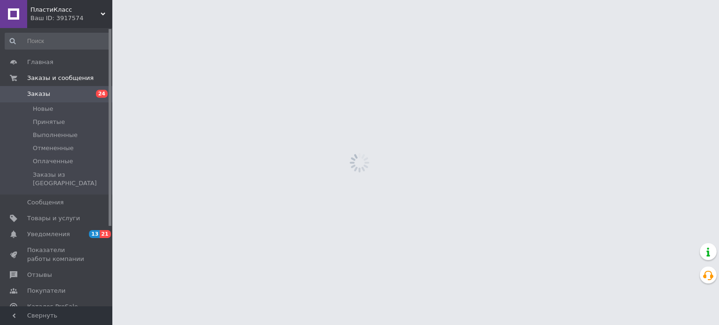 The width and height of the screenshot is (719, 325). I want to click on span: Заказы, so click(38, 94).